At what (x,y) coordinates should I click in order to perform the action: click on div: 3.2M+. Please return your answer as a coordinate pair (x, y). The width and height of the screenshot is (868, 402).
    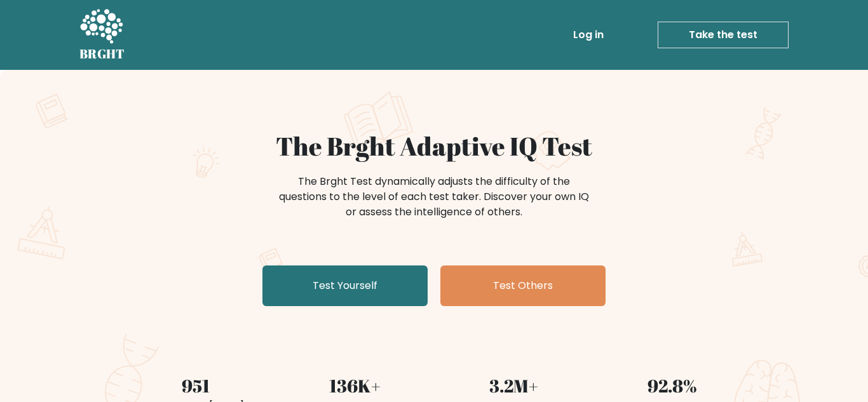
    Looking at the image, I should click on (513, 386).